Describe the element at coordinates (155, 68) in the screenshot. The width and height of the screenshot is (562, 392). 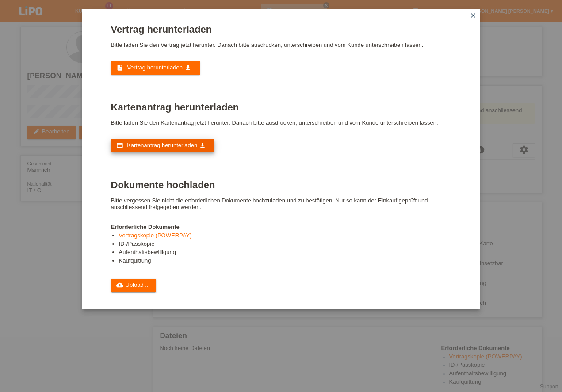
I see `a: description Vertrag herunterladen get_app` at that location.